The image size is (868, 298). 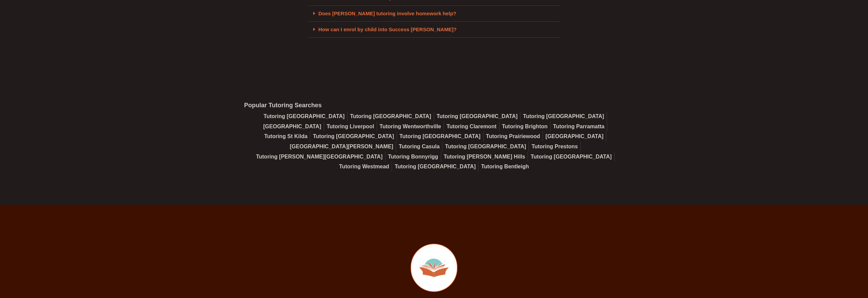 I want to click on a: Tutoring Prairiewood, so click(x=513, y=136).